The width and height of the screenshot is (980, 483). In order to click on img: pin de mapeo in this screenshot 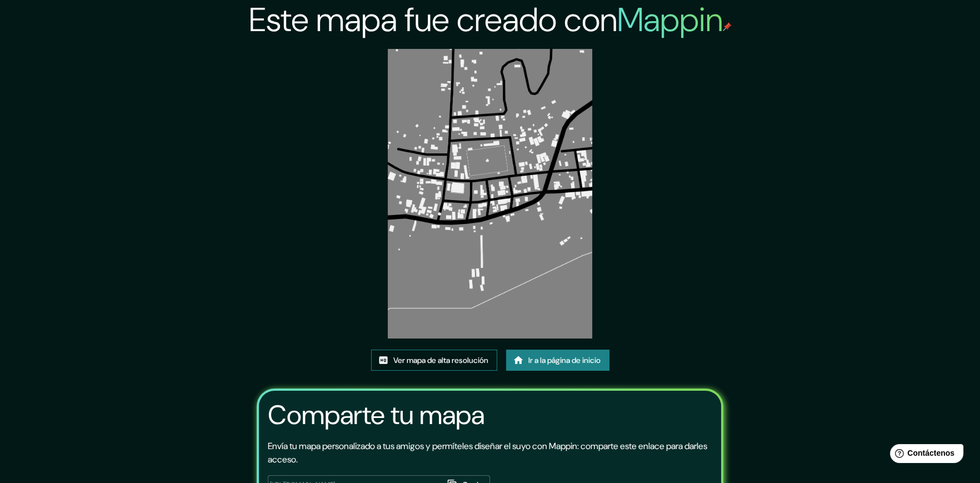, I will do `click(727, 26)`.